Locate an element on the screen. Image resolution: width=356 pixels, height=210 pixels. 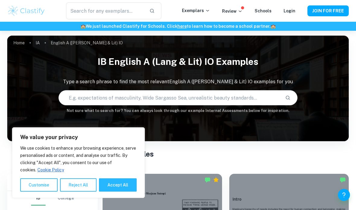
div: We value your privacy is located at coordinates (78, 163).